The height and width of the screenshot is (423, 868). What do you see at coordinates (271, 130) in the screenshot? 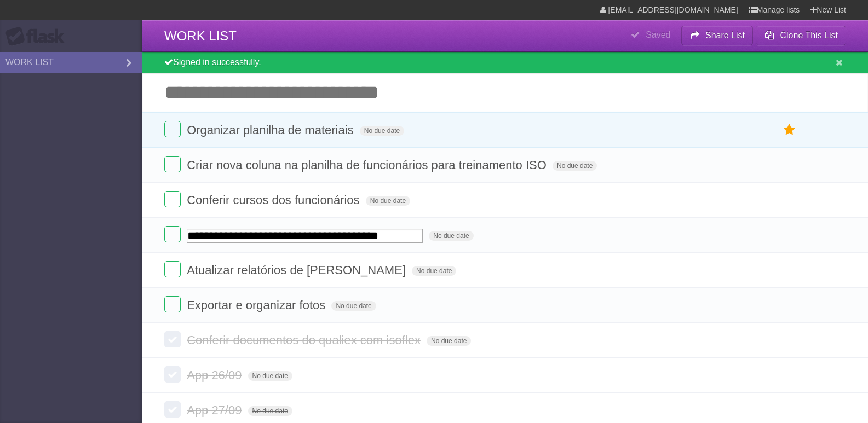
I see `span: Organizar planilha de materiais` at bounding box center [271, 130].